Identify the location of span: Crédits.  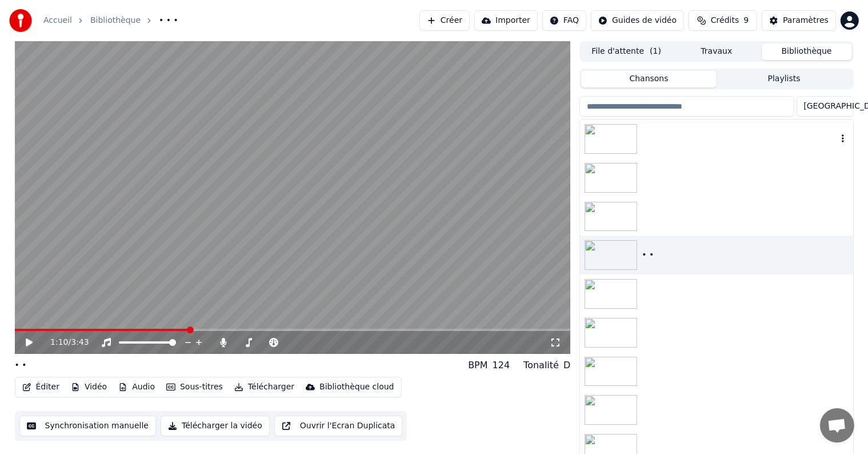
(724, 21).